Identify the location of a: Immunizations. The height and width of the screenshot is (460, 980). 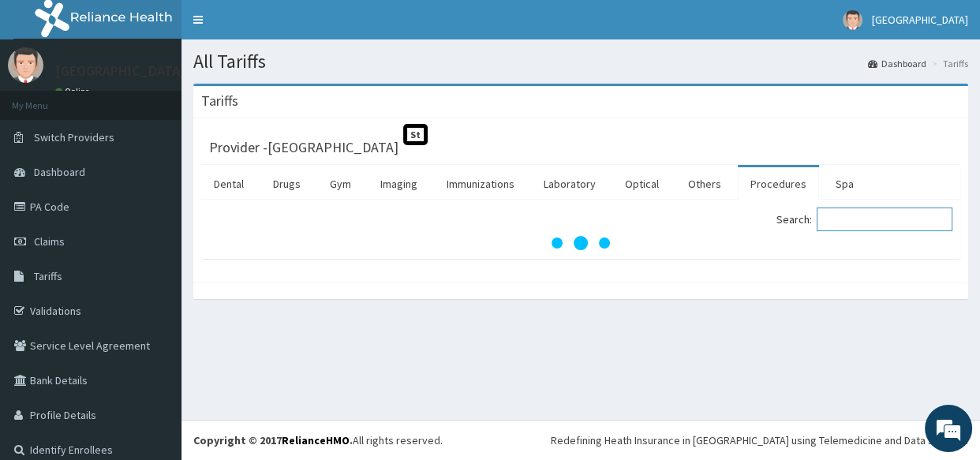
(480, 183).